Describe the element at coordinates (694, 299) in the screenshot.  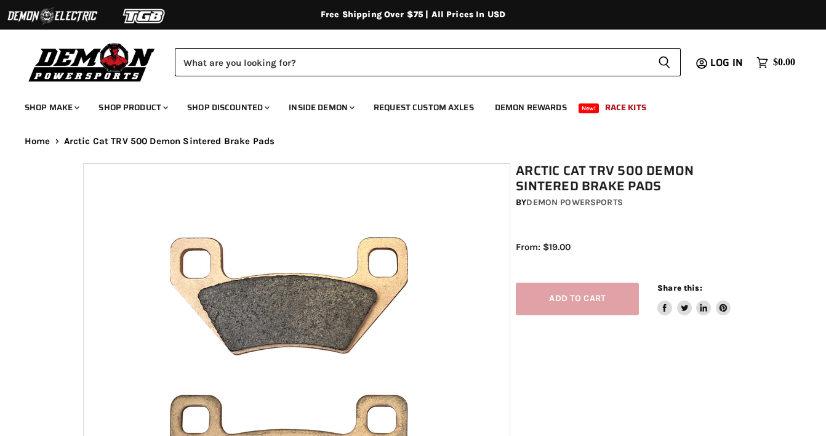
I see `aside: Share this:` at that location.